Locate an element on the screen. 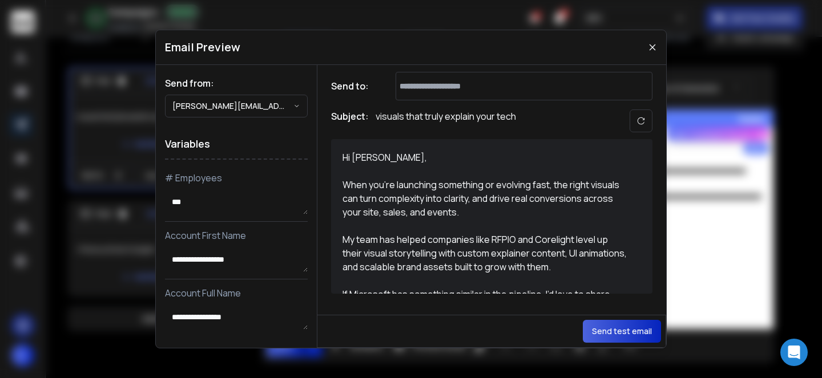  h1: Send to: is located at coordinates (354, 86).